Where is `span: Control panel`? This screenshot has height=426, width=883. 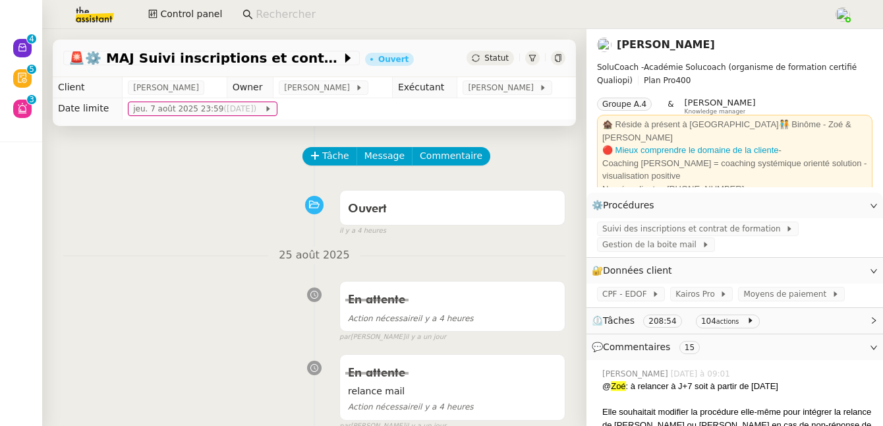
span: Control panel is located at coordinates (191, 14).